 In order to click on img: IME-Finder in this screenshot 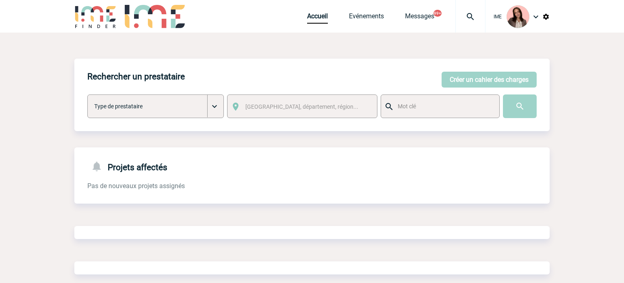, I will do `click(96, 16)`.